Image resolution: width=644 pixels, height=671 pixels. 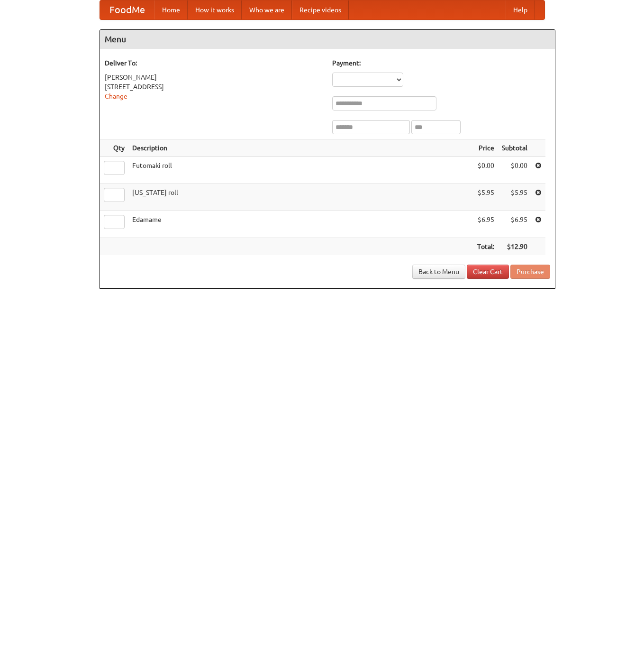 I want to click on button: Purchase, so click(x=530, y=272).